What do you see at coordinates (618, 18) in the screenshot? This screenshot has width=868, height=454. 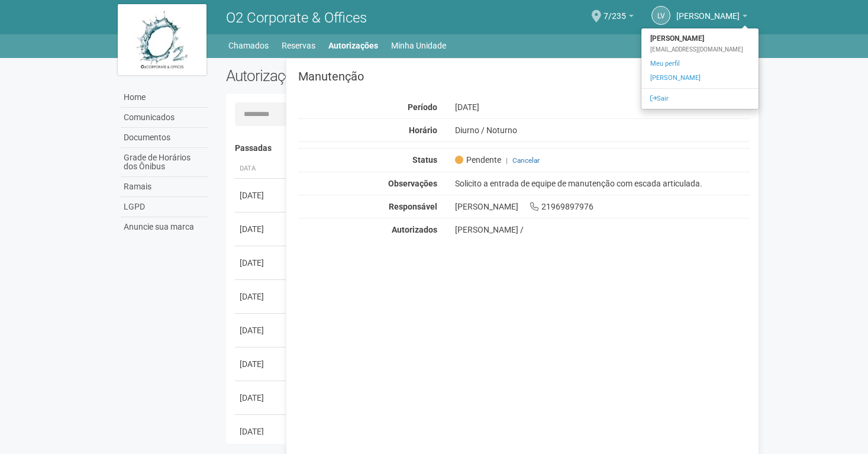 I see `a: 7/235` at bounding box center [618, 18].